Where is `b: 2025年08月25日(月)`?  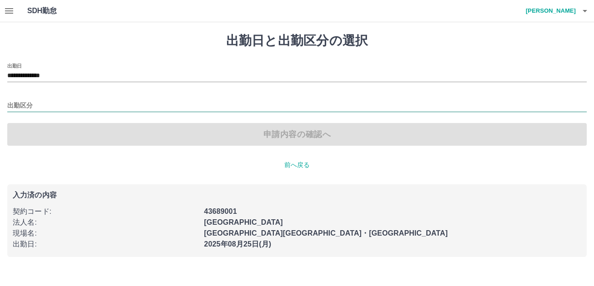 b: 2025年08月25日(月) is located at coordinates (238, 244).